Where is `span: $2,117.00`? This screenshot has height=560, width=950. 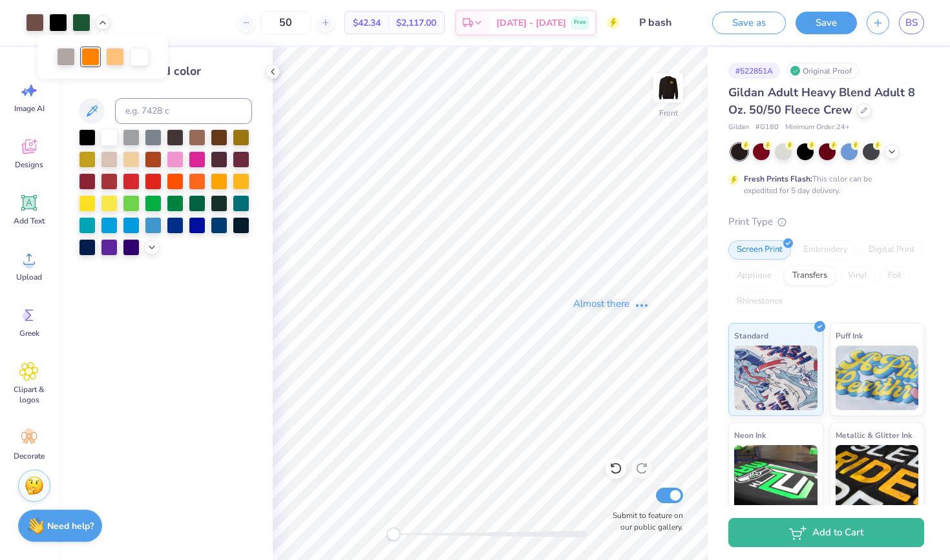 span: $2,117.00 is located at coordinates (416, 23).